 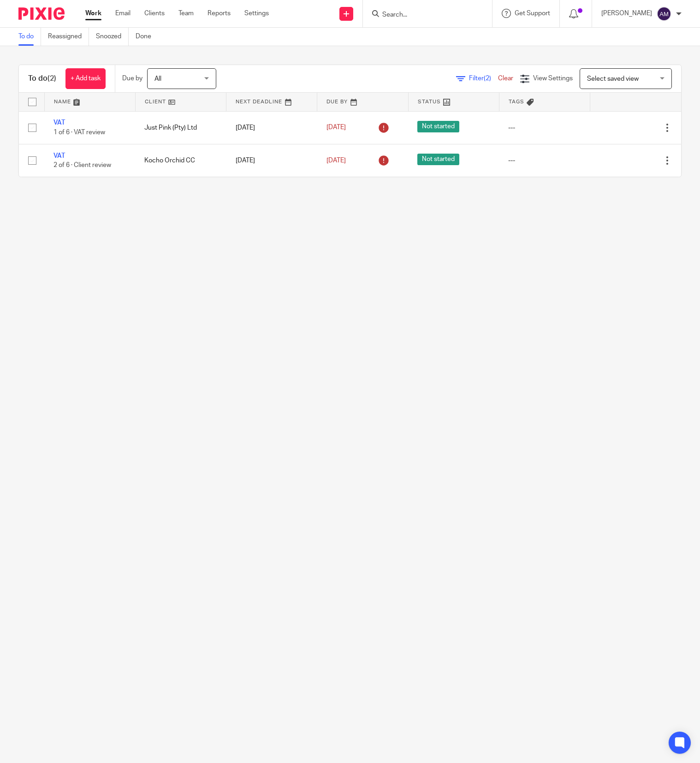 What do you see at coordinates (219, 13) in the screenshot?
I see `a: Reports` at bounding box center [219, 13].